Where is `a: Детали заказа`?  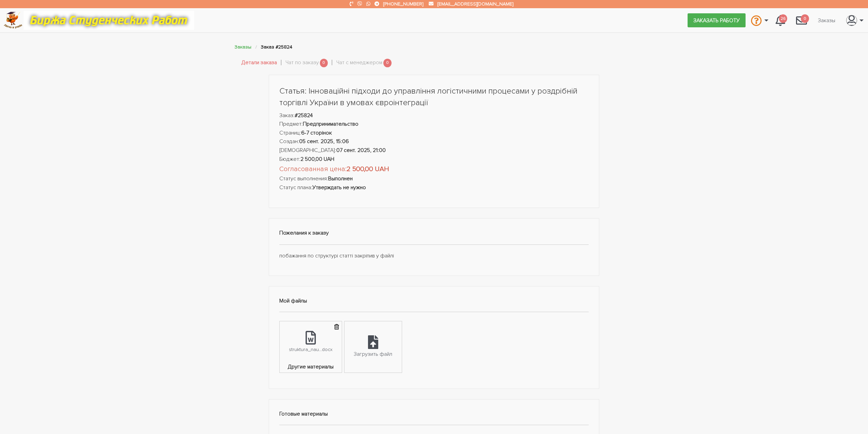 a: Детали заказа is located at coordinates (260, 63).